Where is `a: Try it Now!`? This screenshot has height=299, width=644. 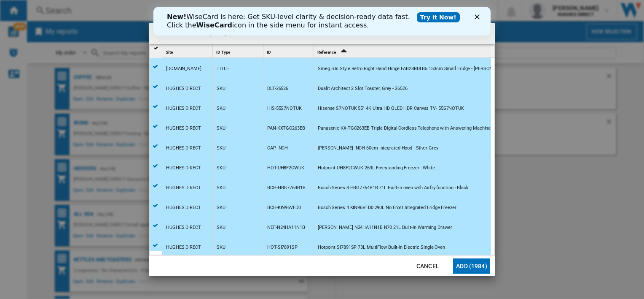
a: Try it Now! is located at coordinates (285, 11).